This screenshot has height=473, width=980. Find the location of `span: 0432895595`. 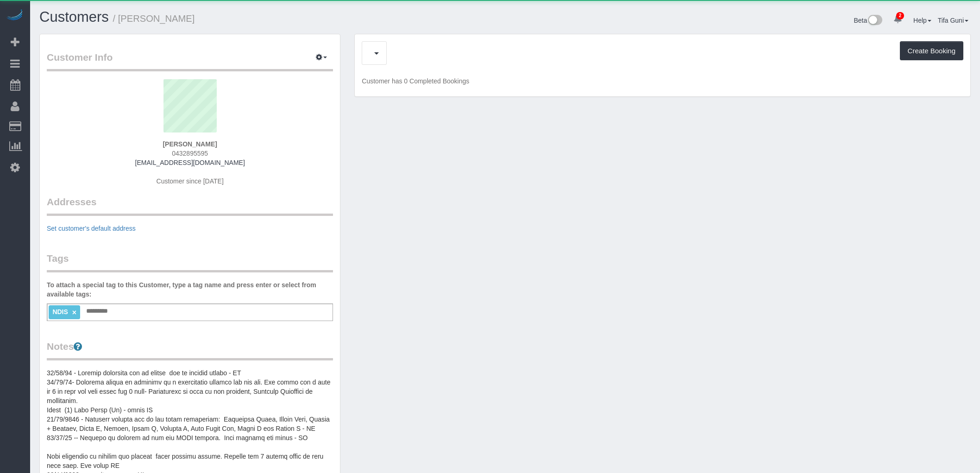

span: 0432895595 is located at coordinates (189, 153).